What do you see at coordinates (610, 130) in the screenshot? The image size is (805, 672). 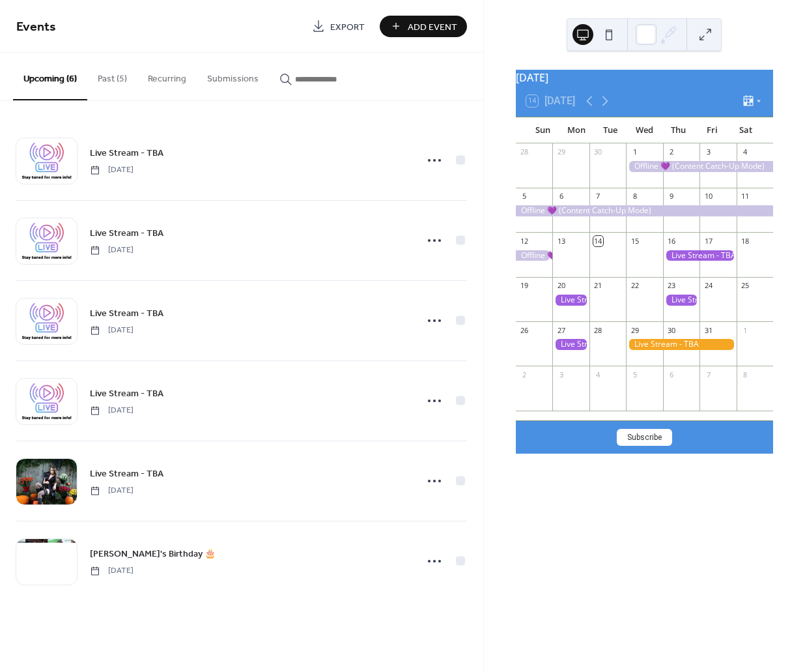 I see `div: Tue` at bounding box center [610, 130].